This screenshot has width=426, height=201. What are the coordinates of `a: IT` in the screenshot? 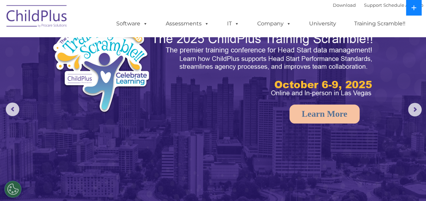 It's located at (233, 24).